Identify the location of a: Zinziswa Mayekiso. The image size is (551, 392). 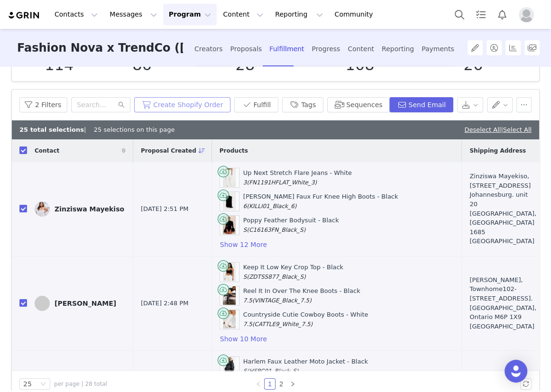
(80, 209).